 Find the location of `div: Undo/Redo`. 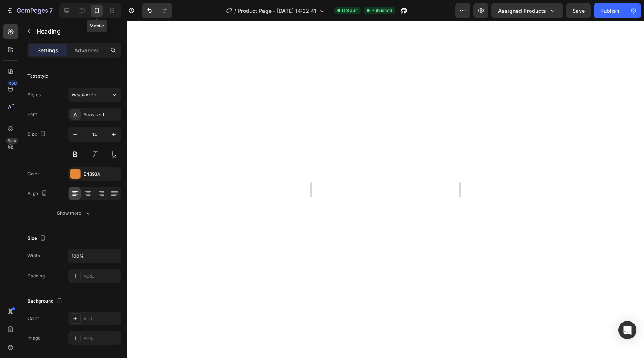

div: Undo/Redo is located at coordinates (157, 10).